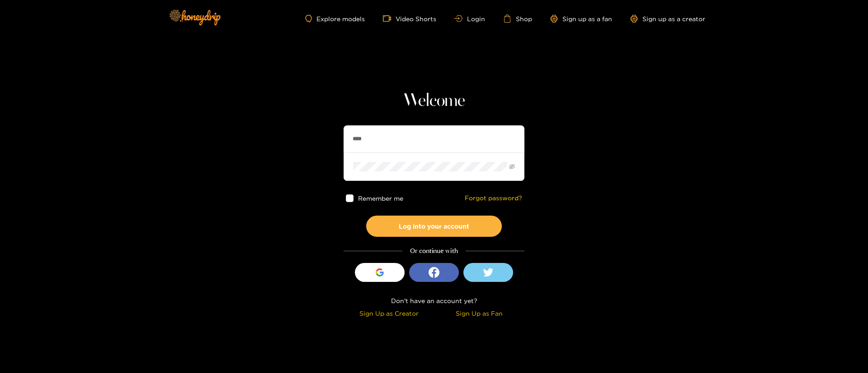 The image size is (868, 373). I want to click on a: Forgot password?, so click(493, 198).